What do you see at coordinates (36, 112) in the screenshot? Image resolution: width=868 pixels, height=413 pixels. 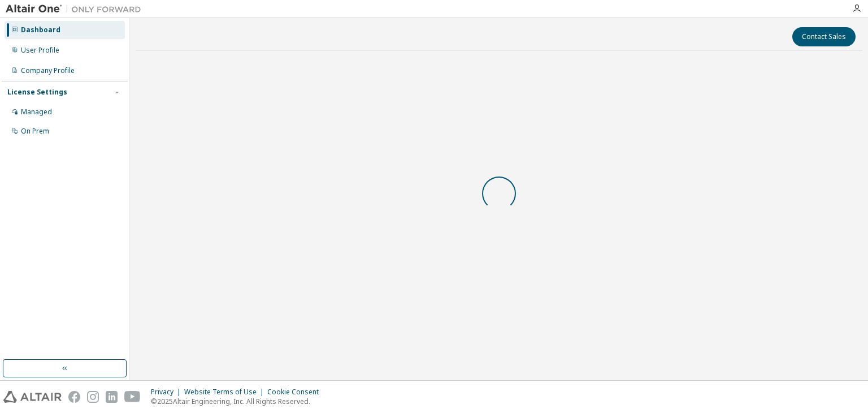 I see `div: Managed` at bounding box center [36, 112].